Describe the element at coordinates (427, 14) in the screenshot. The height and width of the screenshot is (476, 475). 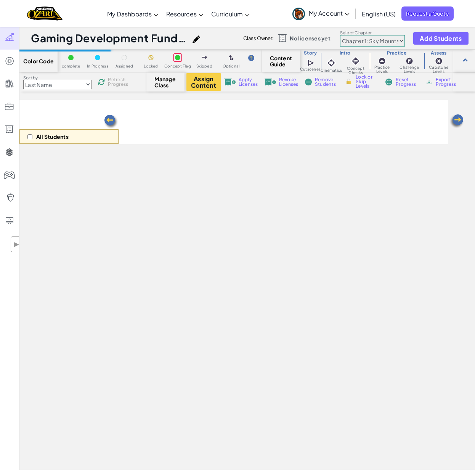
I see `span: Request a Quote` at that location.